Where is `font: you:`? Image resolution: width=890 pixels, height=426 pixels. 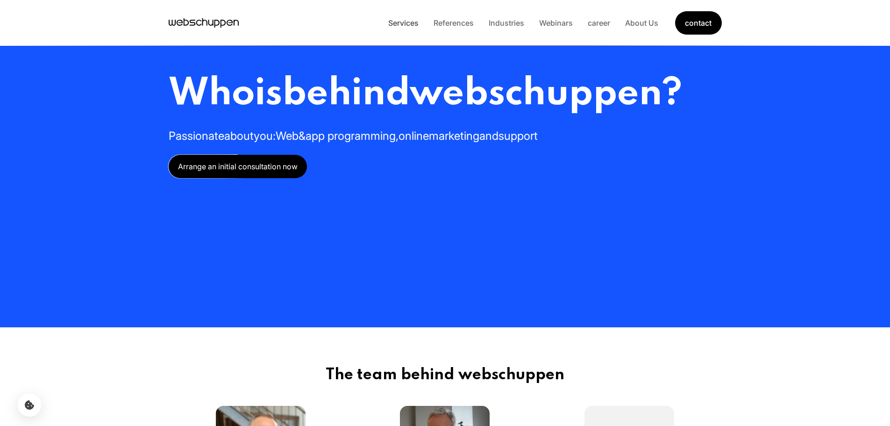 font: you: is located at coordinates (264, 136).